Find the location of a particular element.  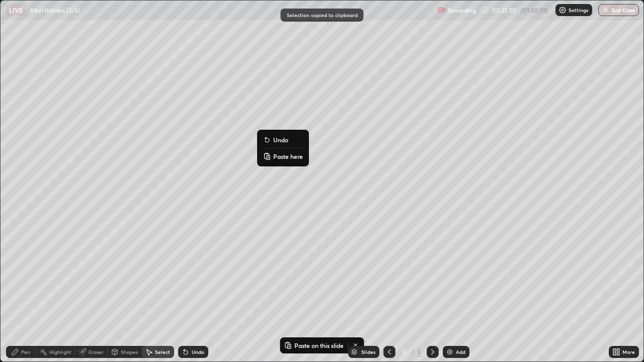

img: add-slide-button is located at coordinates (450, 352).